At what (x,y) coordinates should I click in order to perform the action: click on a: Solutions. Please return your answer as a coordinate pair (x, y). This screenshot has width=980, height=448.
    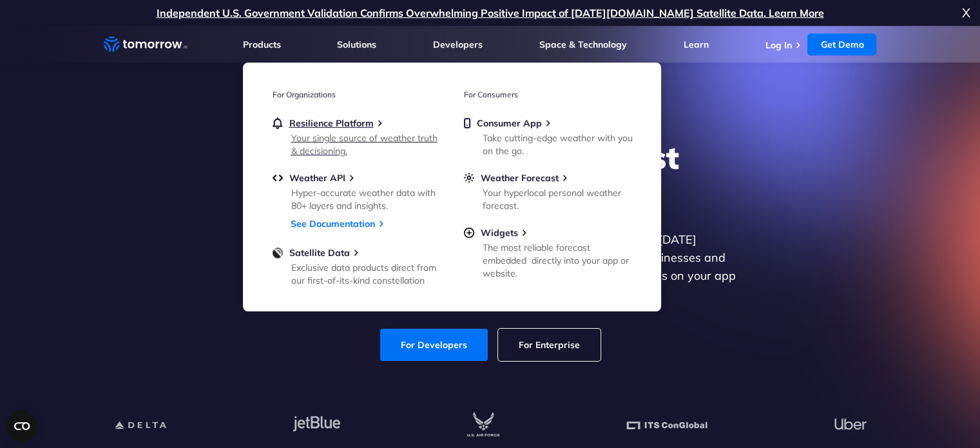
    Looking at the image, I should click on (356, 45).